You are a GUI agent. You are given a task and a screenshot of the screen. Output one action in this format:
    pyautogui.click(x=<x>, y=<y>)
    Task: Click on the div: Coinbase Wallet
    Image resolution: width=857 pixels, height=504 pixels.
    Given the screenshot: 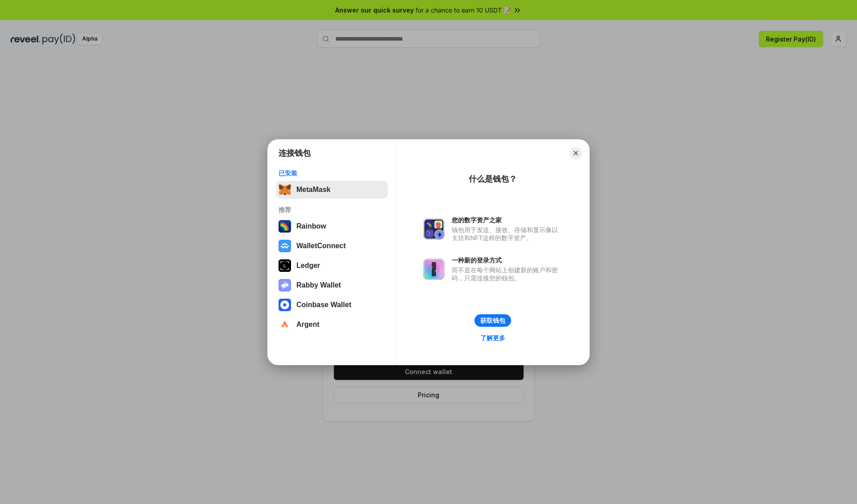 What is the action you would take?
    pyautogui.click(x=323, y=305)
    